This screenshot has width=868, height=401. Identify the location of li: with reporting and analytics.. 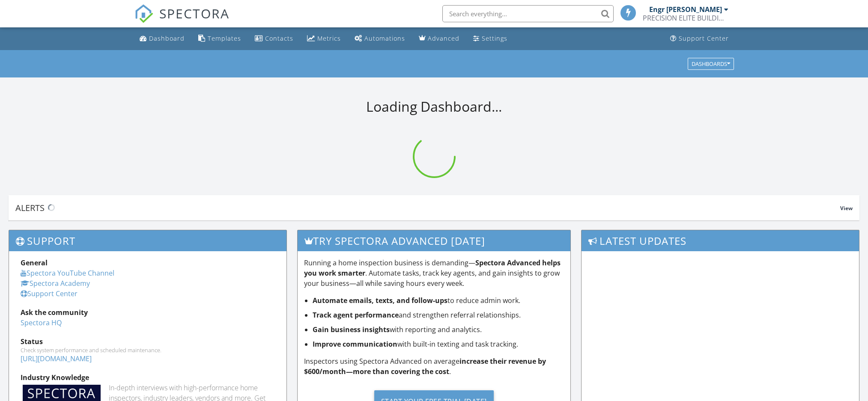
(438, 329).